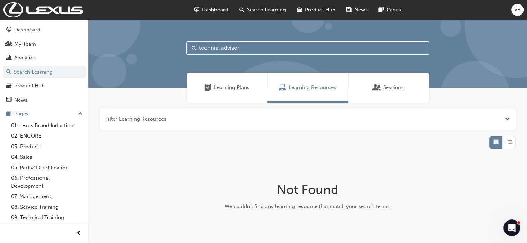 This screenshot has height=243, width=527. What do you see at coordinates (495, 142) in the screenshot?
I see `span: Grid` at bounding box center [495, 142].